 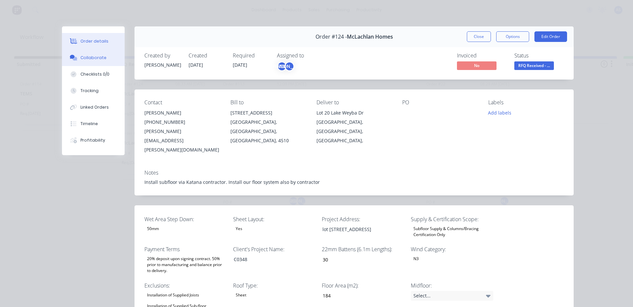 I want to click on div: Timeline, so click(x=89, y=124).